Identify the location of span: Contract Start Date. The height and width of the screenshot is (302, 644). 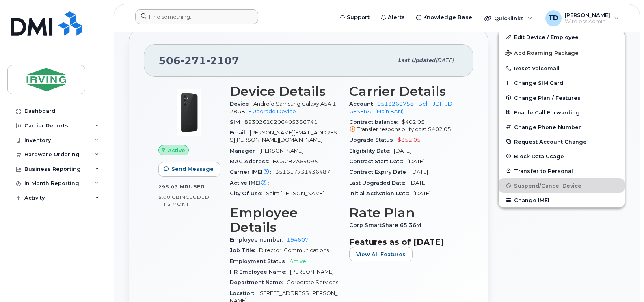
(378, 161).